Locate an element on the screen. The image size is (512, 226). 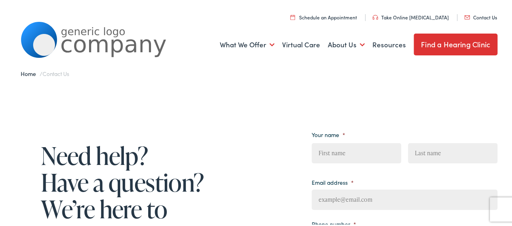
label: Your name is located at coordinates (328, 134).